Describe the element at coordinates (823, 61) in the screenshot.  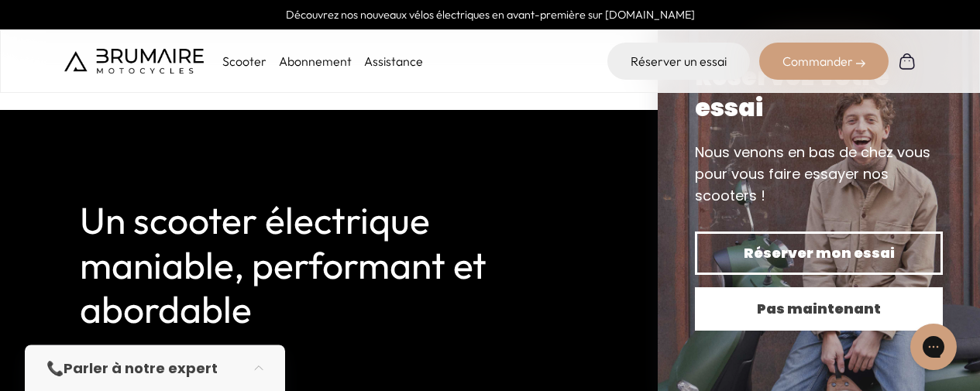
I see `div: Commander` at that location.